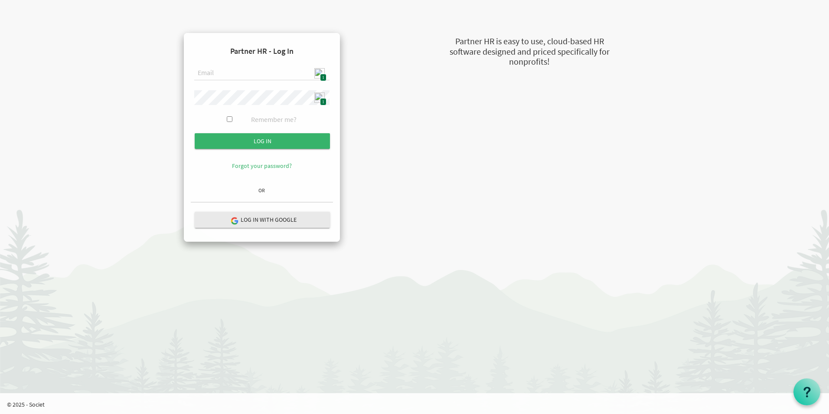 The width and height of the screenshot is (829, 414). What do you see at coordinates (262, 190) in the screenshot?
I see `h6: OR` at bounding box center [262, 190].